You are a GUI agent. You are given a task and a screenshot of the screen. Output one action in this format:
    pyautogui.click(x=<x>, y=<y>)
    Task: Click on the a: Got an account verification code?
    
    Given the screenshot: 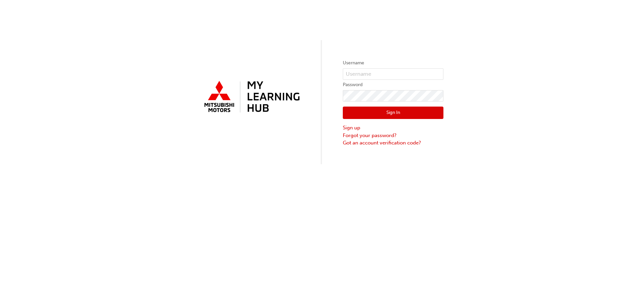 What is the action you would take?
    pyautogui.click(x=393, y=143)
    